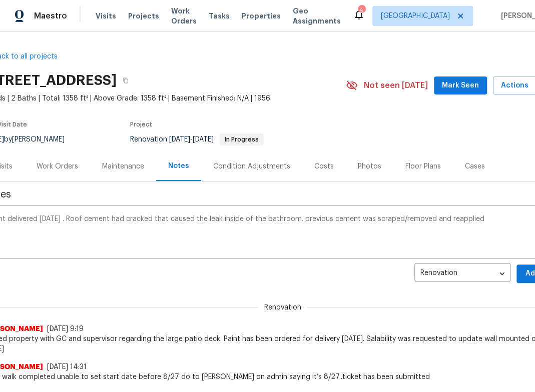 The image size is (535, 392). Describe the element at coordinates (475, 167) in the screenshot. I see `div: Cases` at that location.